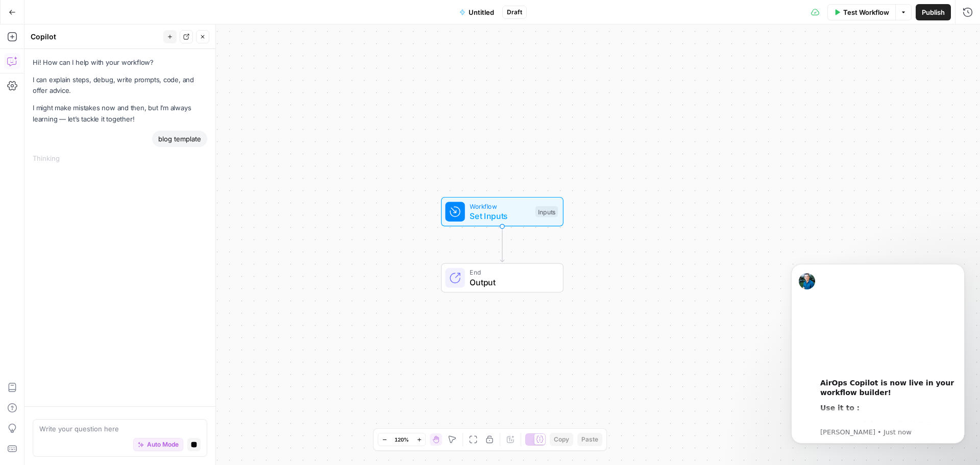 The width and height of the screenshot is (980, 465). Describe the element at coordinates (511, 273) in the screenshot. I see `span: End` at that location.